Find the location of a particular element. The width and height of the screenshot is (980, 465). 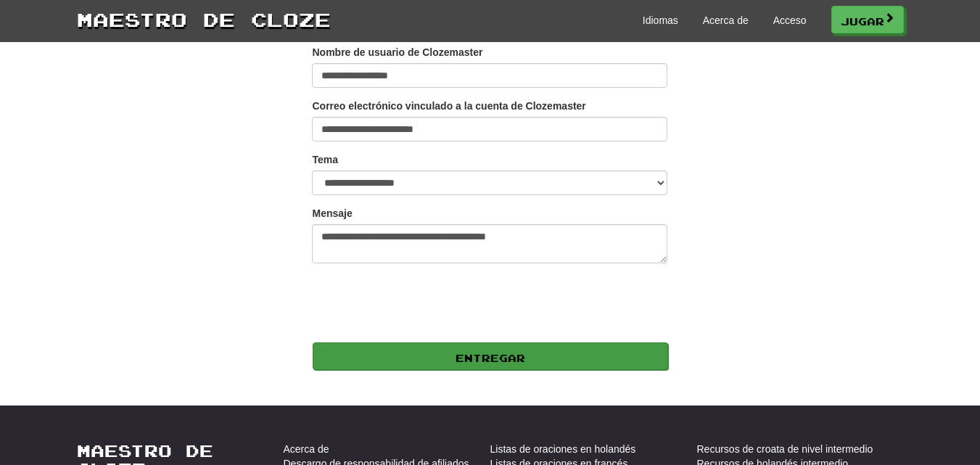

a: Acceso is located at coordinates (790, 20).